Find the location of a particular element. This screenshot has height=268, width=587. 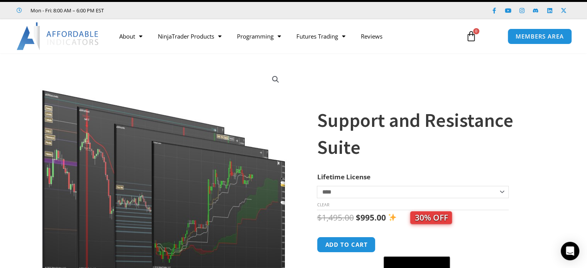

nav: Menu is located at coordinates (285, 36).